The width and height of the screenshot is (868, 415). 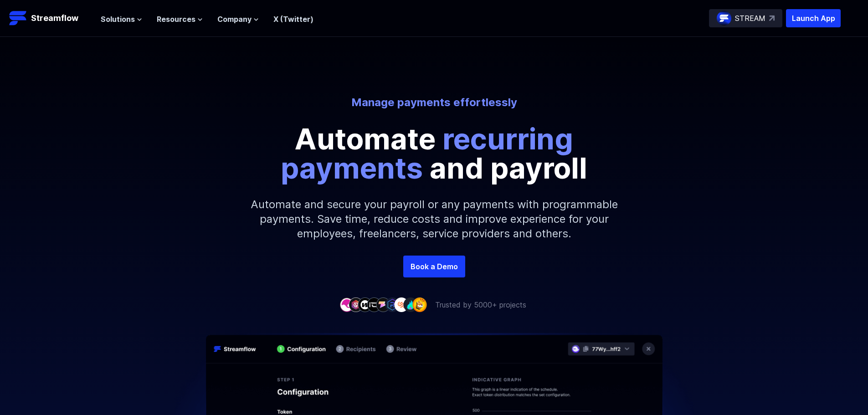 I want to click on span: Solutions, so click(x=117, y=19).